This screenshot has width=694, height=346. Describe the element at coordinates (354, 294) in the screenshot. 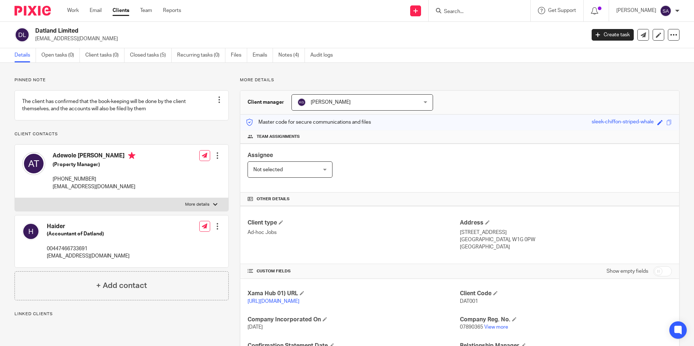

I see `h4: Xama Hub 01) URL` at that location.